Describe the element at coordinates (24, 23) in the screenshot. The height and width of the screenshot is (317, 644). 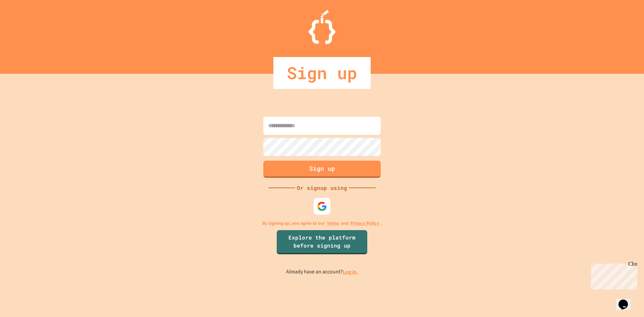
I see `div: Chat with us now!Close` at that location.